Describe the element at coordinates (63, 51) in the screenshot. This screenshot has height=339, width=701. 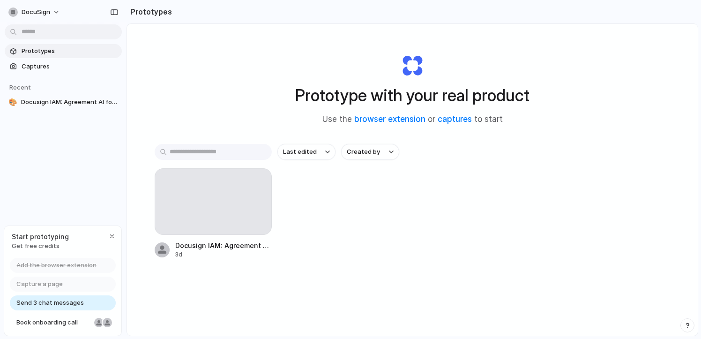
I see `a: Prototypes` at that location.